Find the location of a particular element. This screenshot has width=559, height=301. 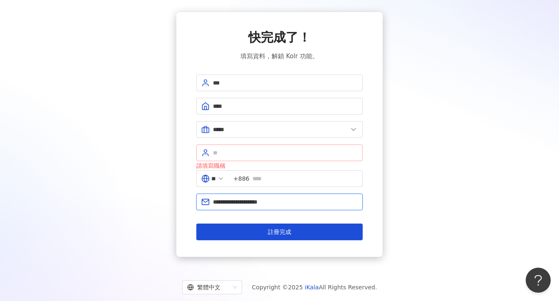

span: +886 is located at coordinates (241, 178).